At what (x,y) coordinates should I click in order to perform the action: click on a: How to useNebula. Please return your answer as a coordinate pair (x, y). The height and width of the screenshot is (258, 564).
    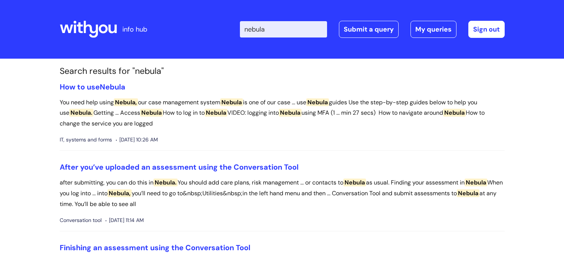
    Looking at the image, I should click on (92, 87).